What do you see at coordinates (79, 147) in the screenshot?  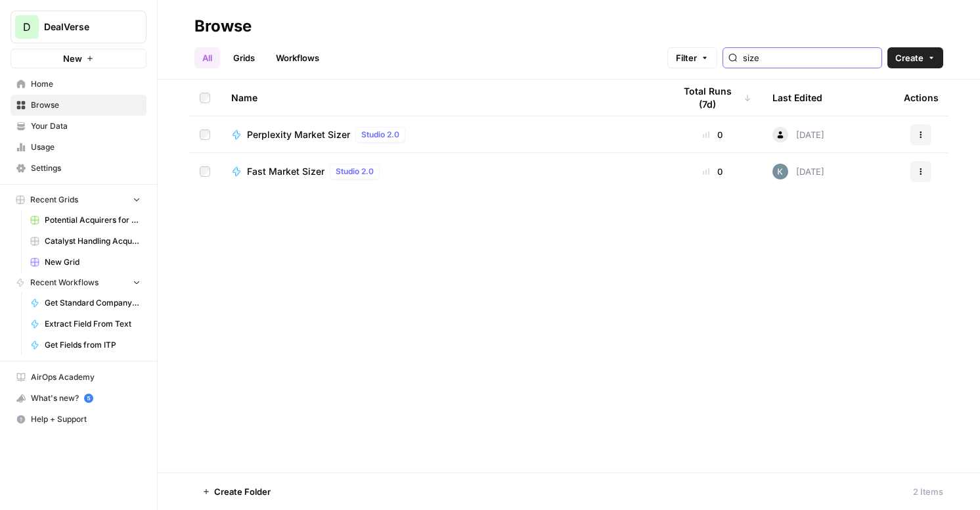 I see `a: Usage` at bounding box center [79, 147].